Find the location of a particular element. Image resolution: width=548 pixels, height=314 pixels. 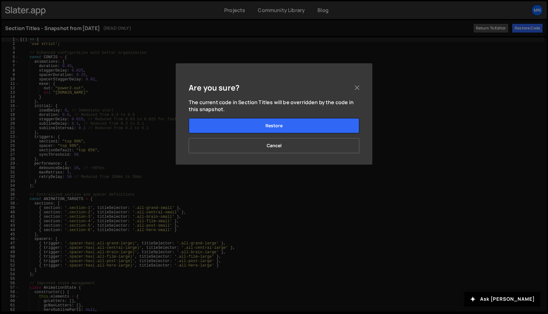

button: Cancel is located at coordinates (274, 146).